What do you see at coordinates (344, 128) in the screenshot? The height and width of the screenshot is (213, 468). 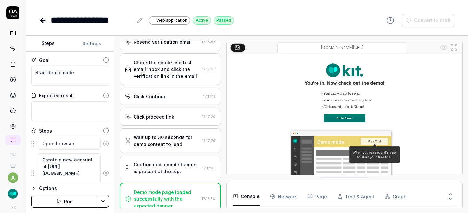 I see `img: Screenshot` at bounding box center [344, 128].